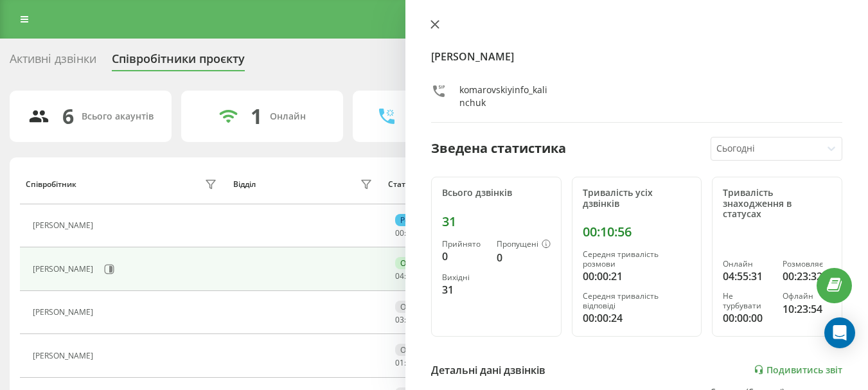  What do you see at coordinates (399, 275) in the screenshot?
I see `span: 04` at bounding box center [399, 275].